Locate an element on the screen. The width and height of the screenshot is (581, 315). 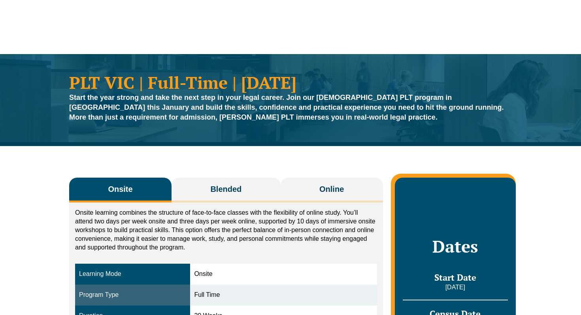
div: Full Time is located at coordinates (283, 295).